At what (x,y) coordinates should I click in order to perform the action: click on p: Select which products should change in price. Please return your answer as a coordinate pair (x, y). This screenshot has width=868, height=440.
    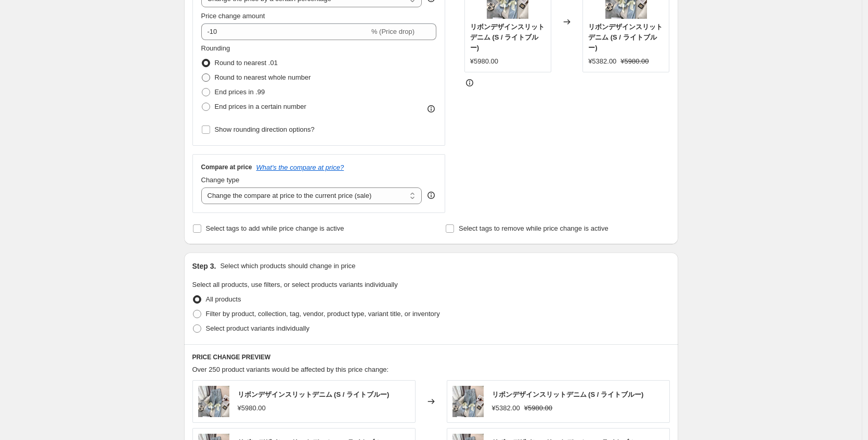
    Looking at the image, I should click on (288, 265).